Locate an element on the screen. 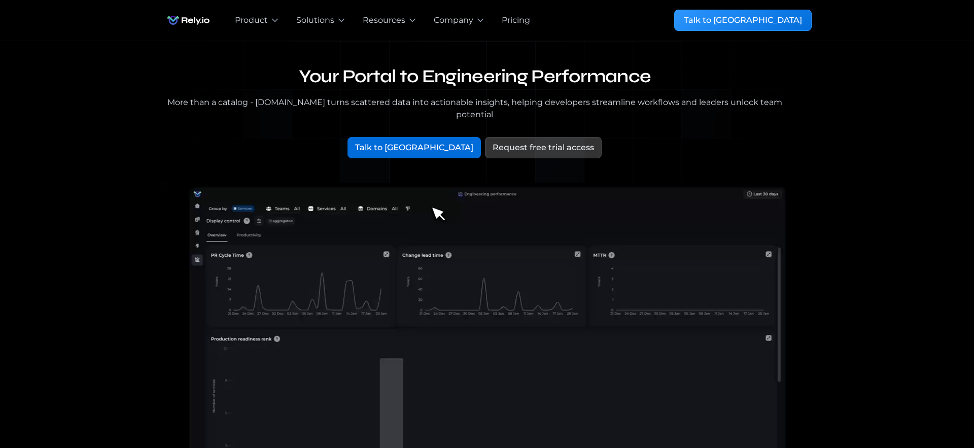 The image size is (974, 448). a: Pricing is located at coordinates (516, 20).